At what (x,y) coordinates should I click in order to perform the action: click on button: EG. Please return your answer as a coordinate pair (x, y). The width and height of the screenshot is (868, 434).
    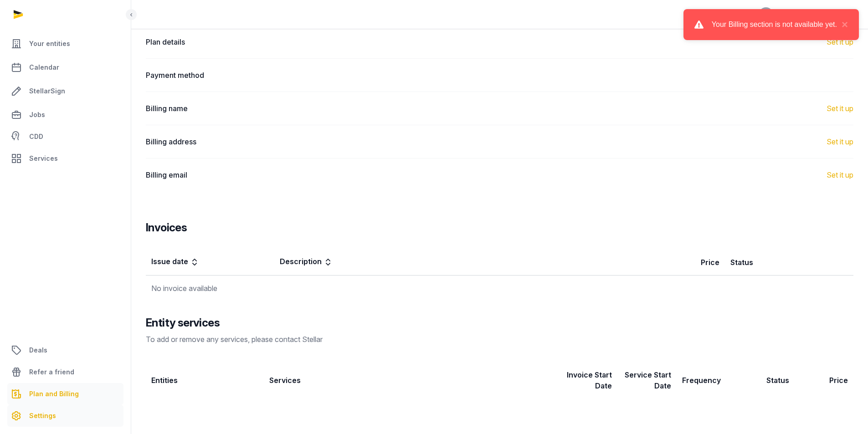
    Looking at the image, I should click on (766, 14).